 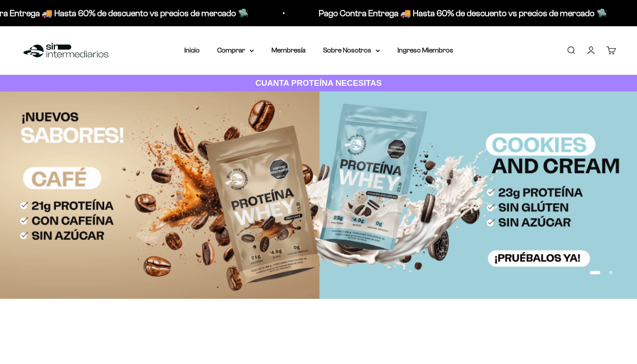 What do you see at coordinates (235, 51) in the screenshot?
I see `summary: Comprar` at bounding box center [235, 51].